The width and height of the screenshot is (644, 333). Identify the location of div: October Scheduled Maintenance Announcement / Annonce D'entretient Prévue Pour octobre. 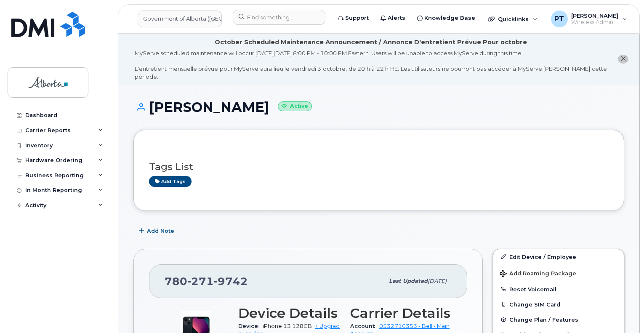
(371, 42).